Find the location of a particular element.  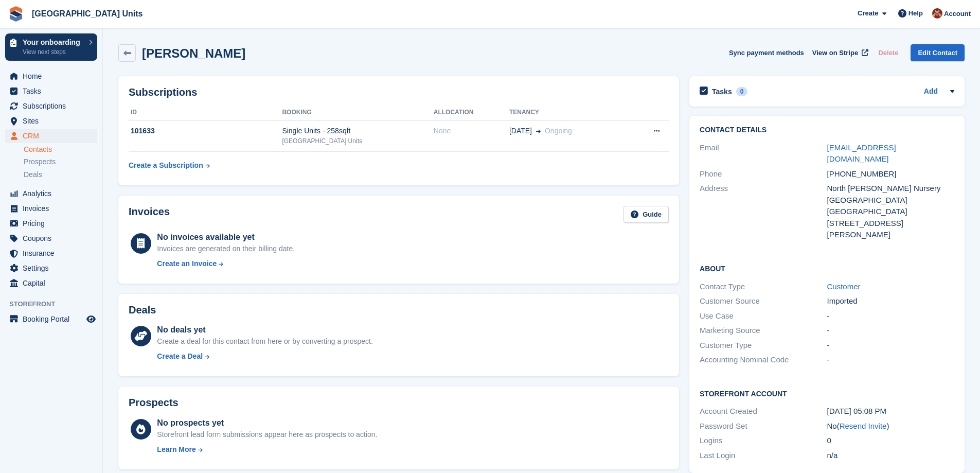

th: Tenancy is located at coordinates (568, 113).